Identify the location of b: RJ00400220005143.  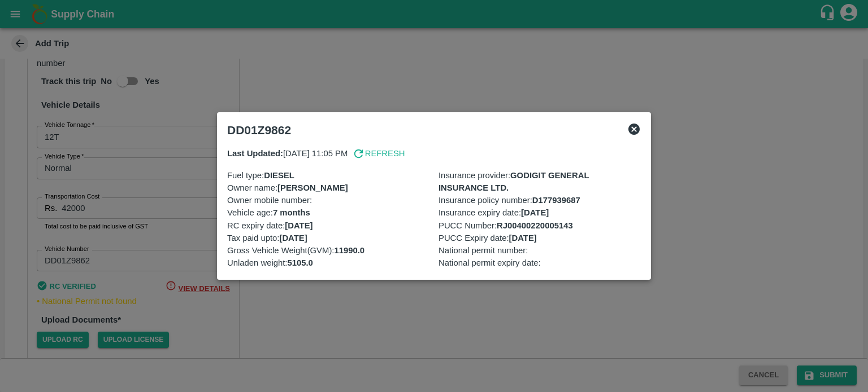
(534, 226).